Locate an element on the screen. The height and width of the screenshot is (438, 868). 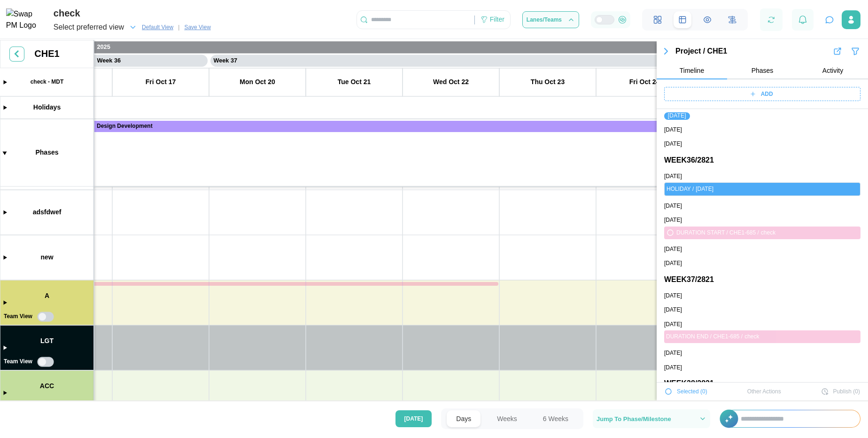
div: DURATION END / CHE1-685 / is located at coordinates (704, 336).